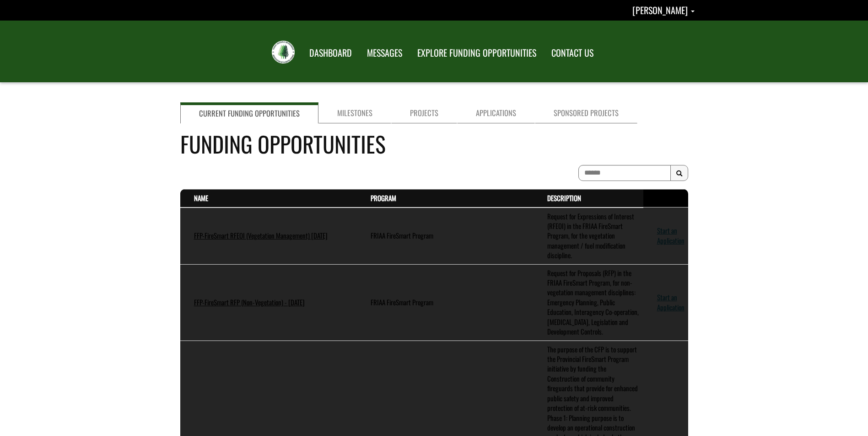 Image resolution: width=868 pixels, height=436 pixels. What do you see at coordinates (572, 53) in the screenshot?
I see `a: CONTACT US` at bounding box center [572, 53].